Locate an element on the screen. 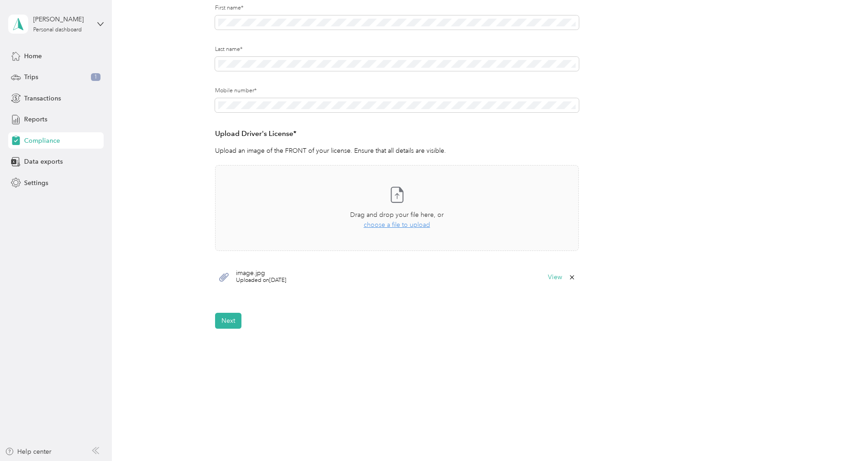 The image size is (868, 461). div: Personal dashboard is located at coordinates (57, 30).